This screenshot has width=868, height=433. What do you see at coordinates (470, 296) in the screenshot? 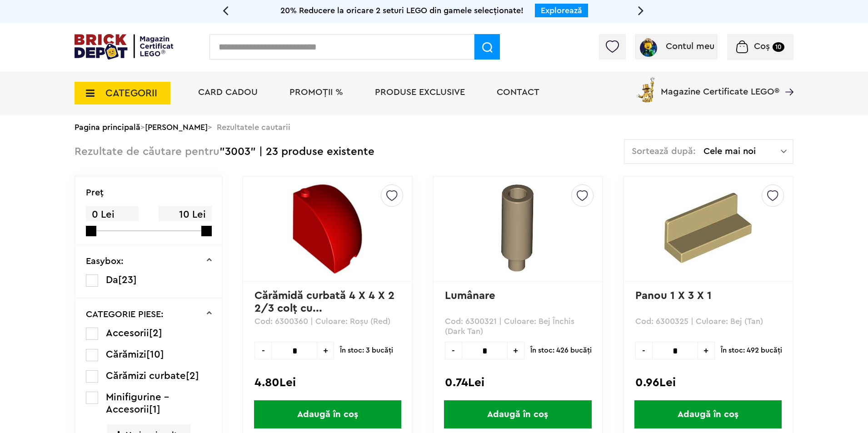
I see `a: Lumânare` at bounding box center [470, 296].